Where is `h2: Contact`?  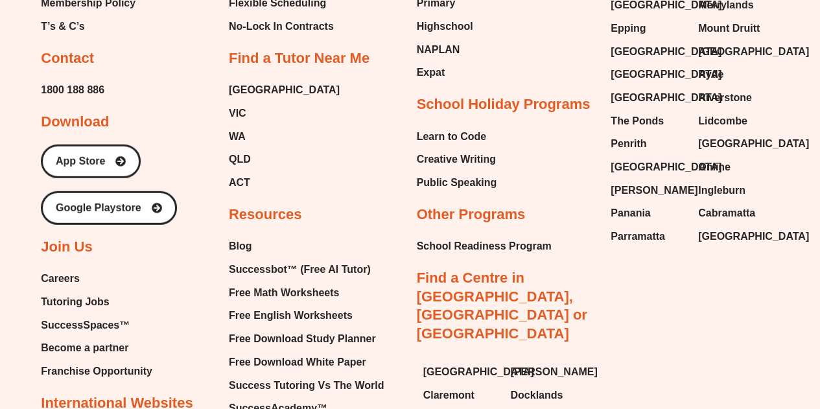
h2: Contact is located at coordinates (67, 58).